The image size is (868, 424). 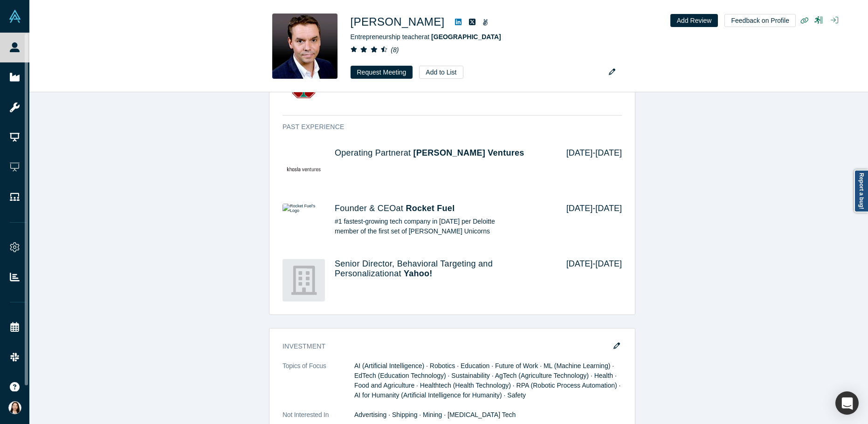 What do you see at coordinates (15, 408) in the screenshot?
I see `img: Ryoko Manabe's Account` at bounding box center [15, 408].